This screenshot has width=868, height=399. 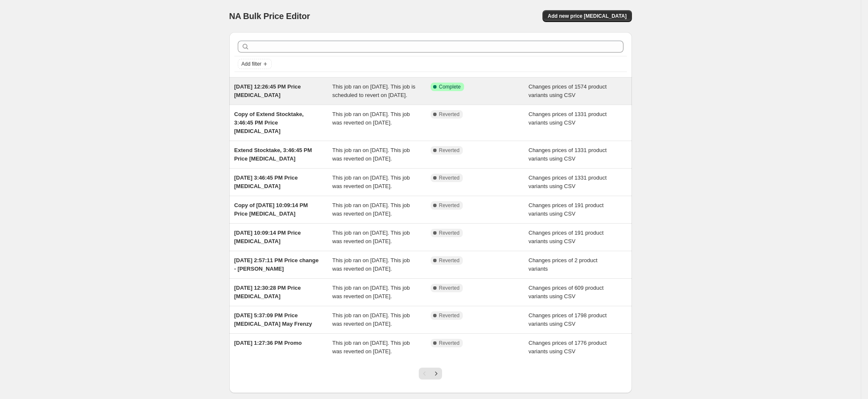 What do you see at coordinates (269, 16) in the screenshot?
I see `span: NA Bulk Price Editor` at bounding box center [269, 16].